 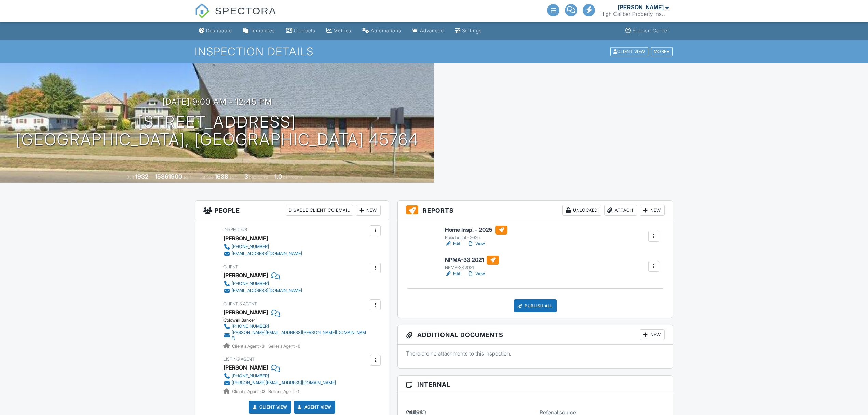 I want to click on h3: Reports, so click(x=535, y=210).